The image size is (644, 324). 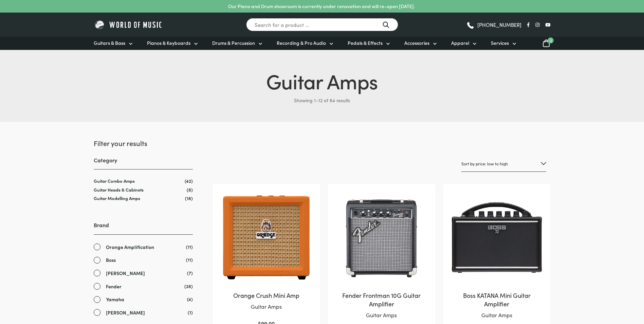 What do you see at coordinates (188, 286) in the screenshot?
I see `span: (28)` at bounding box center [188, 286].